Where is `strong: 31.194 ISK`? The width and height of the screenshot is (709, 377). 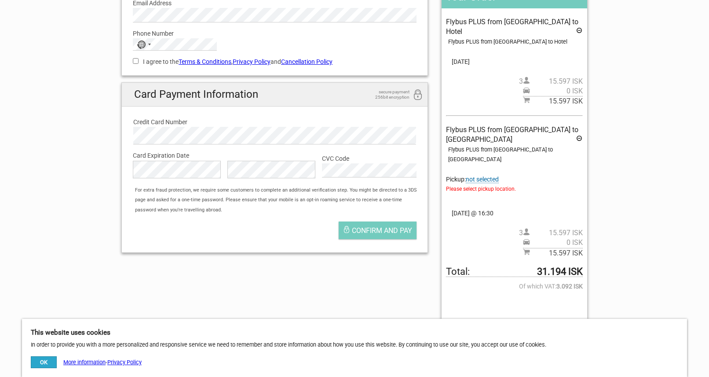 strong: 31.194 ISK is located at coordinates (560, 272).